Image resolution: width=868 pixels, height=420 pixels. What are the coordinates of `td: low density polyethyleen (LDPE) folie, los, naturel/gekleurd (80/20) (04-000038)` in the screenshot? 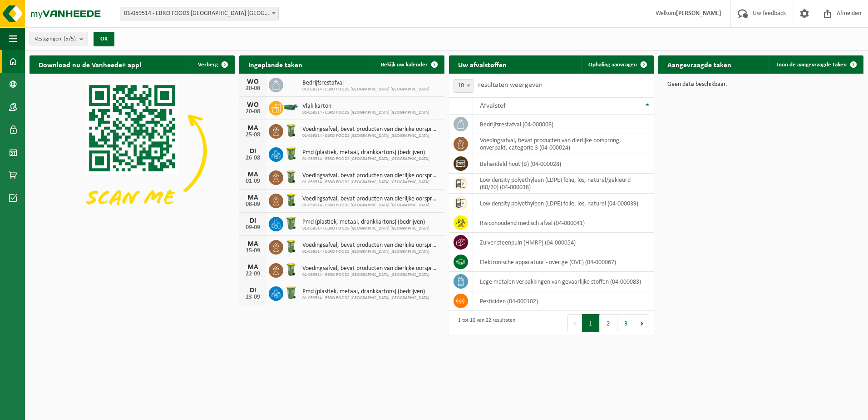 It's located at (564, 184).